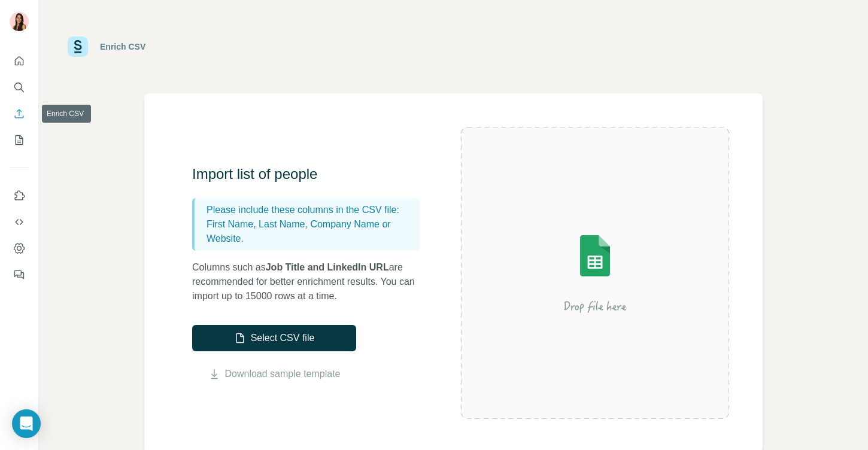 The width and height of the screenshot is (868, 450). What do you see at coordinates (27, 423) in the screenshot?
I see `div: Open Intercom Messenger` at bounding box center [27, 423].